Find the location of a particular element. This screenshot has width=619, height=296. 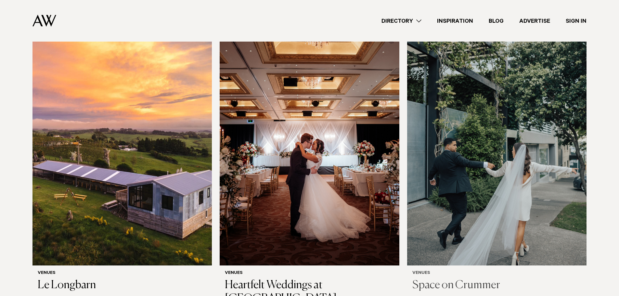

a: Inspiration is located at coordinates (455, 21).